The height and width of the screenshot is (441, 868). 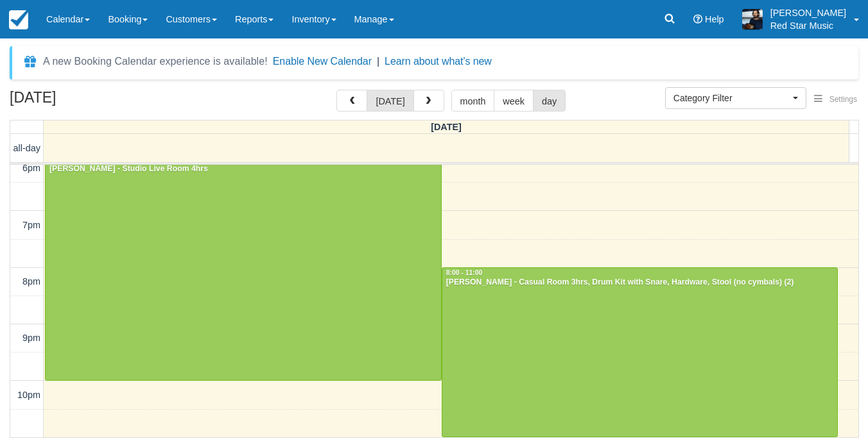 What do you see at coordinates (843, 100) in the screenshot?
I see `span: Settings` at bounding box center [843, 100].